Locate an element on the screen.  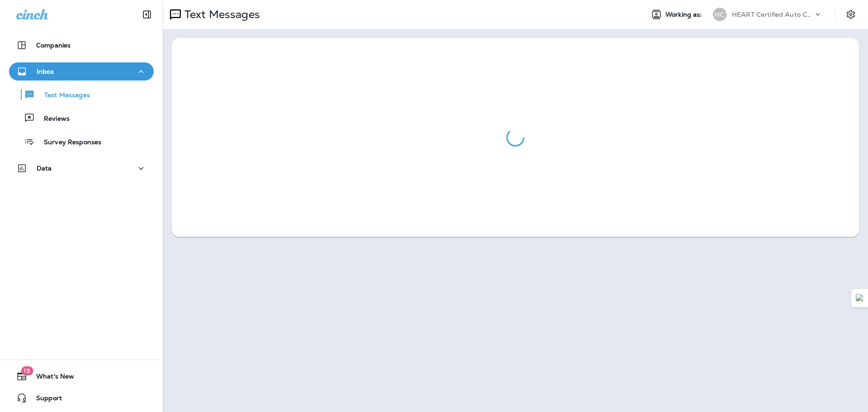
button: Inbox is located at coordinates (81, 72).